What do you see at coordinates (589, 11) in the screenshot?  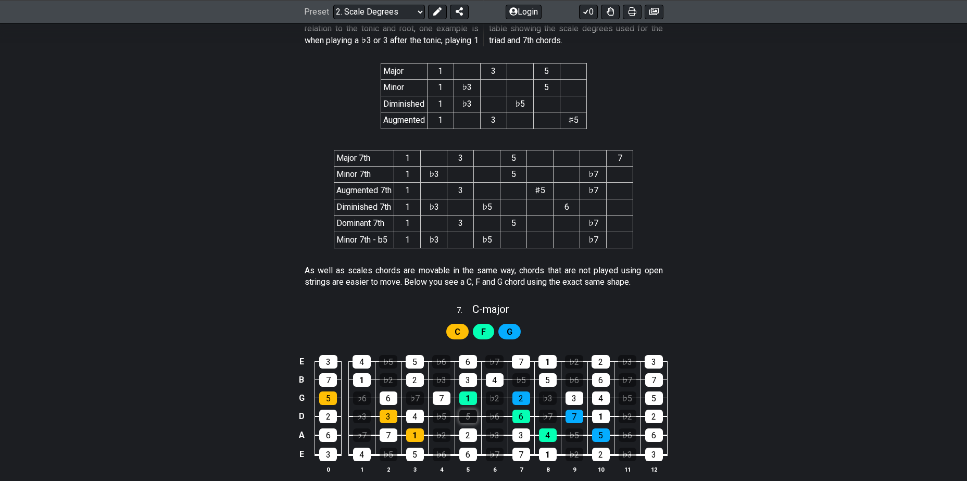 I see `button: 0` at bounding box center [589, 11].